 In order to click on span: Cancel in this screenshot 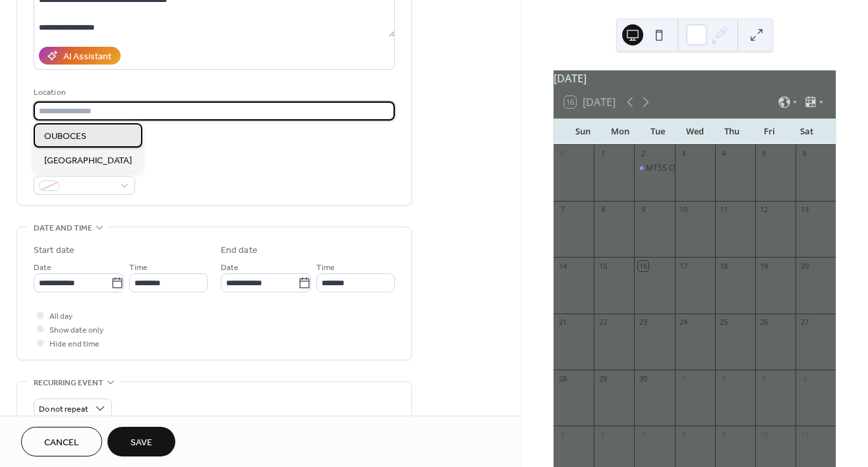, I will do `click(61, 443)`.